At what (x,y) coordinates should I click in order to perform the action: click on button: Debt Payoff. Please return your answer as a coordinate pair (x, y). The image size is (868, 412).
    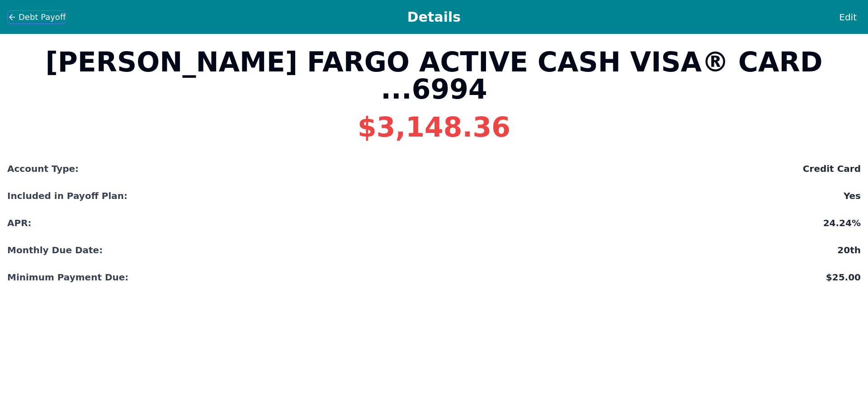
    Looking at the image, I should click on (36, 17).